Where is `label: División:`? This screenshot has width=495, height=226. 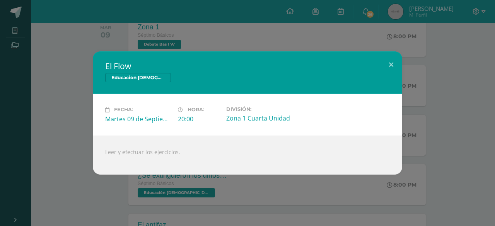 label: División: is located at coordinates (259, 109).